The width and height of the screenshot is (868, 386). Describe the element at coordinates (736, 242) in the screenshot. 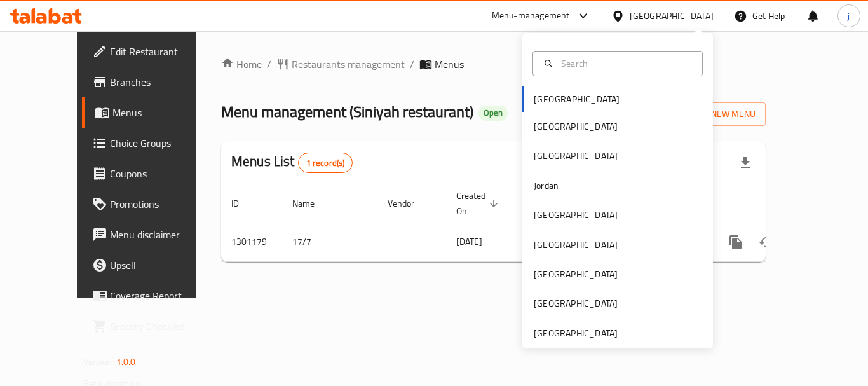

I see `button: more` at that location.